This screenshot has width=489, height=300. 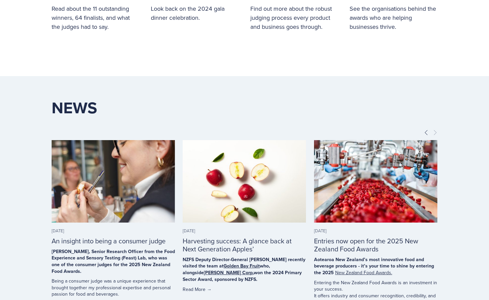 What do you see at coordinates (364, 273) in the screenshot?
I see `a: New Zealand Food Awards.` at bounding box center [364, 273].